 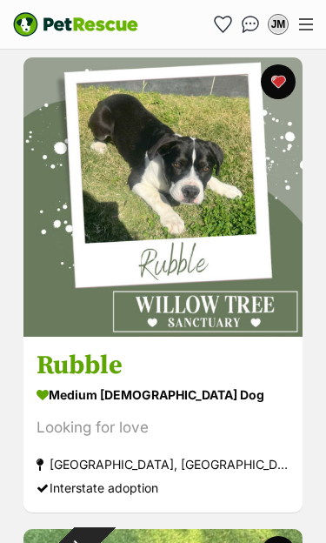 What do you see at coordinates (76, 24) in the screenshot?
I see `img: logo-e224e6f780fb5917bec1dbf3a21bbac754714ae5b6737aabdf751b685950b380.svg` at bounding box center [76, 24].